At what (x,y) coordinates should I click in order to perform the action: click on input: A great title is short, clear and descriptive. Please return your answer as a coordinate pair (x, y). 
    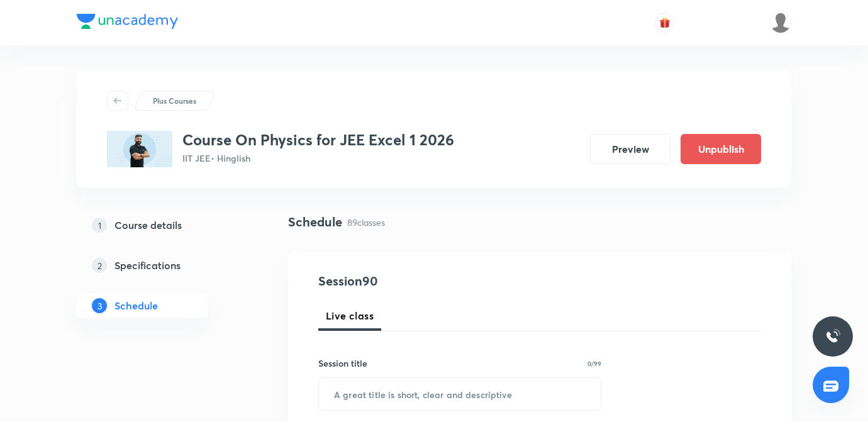
    Looking at the image, I should click on (460, 394).